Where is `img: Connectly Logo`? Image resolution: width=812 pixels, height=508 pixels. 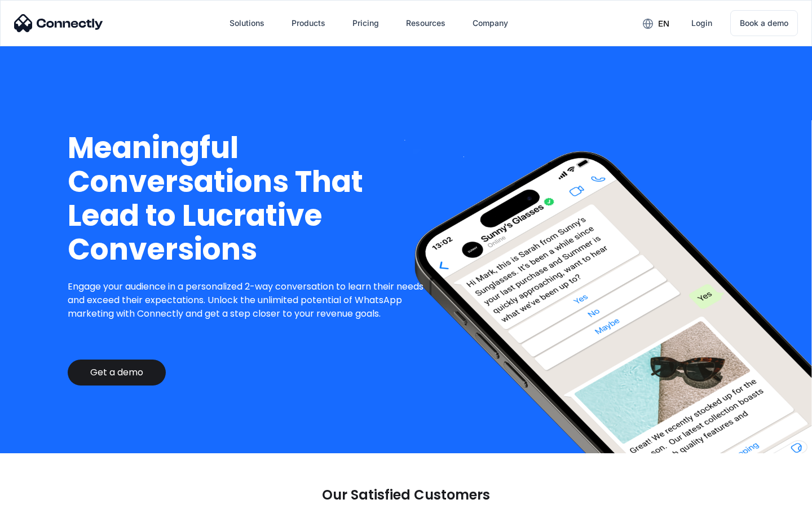 img: Connectly Logo is located at coordinates (58, 24).